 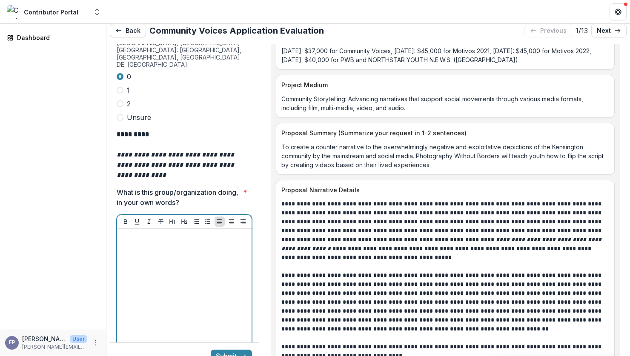 What do you see at coordinates (128, 90) in the screenshot?
I see `span: 1` at bounding box center [128, 90].